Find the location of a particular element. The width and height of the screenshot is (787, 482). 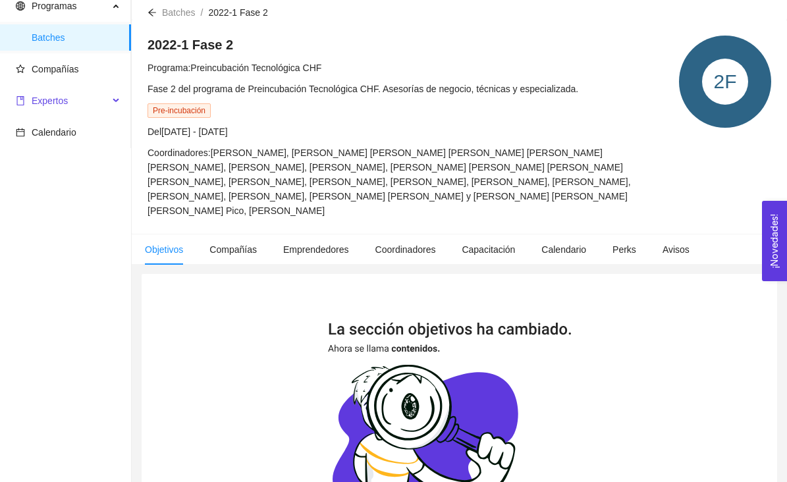

span: Emprendedores is located at coordinates (316, 250).